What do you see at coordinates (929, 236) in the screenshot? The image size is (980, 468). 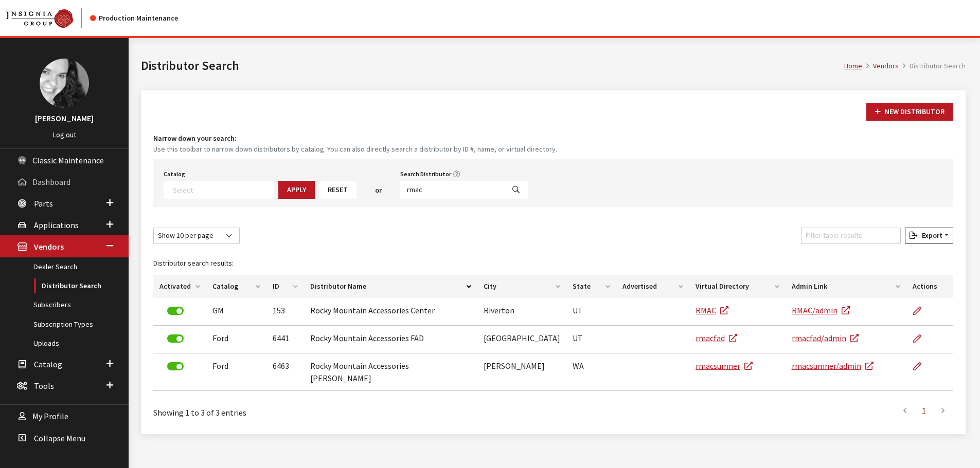 I see `button: Export` at bounding box center [929, 236].